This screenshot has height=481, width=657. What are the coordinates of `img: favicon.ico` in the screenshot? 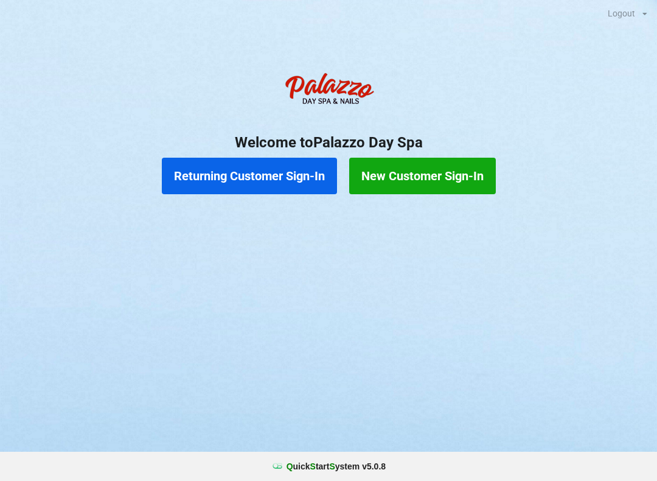 It's located at (277, 466).